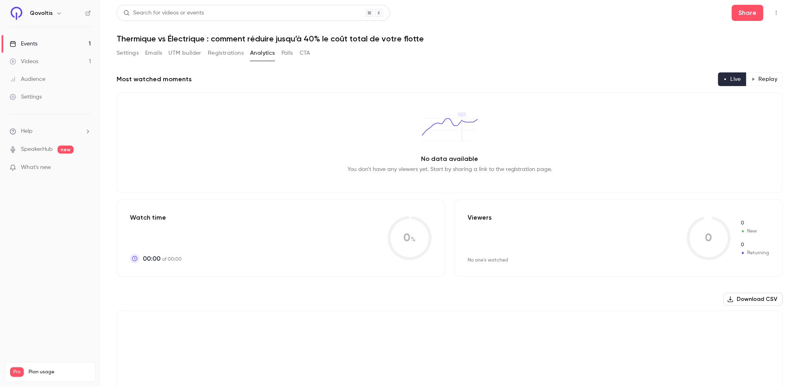  I want to click on span: What's new, so click(36, 167).